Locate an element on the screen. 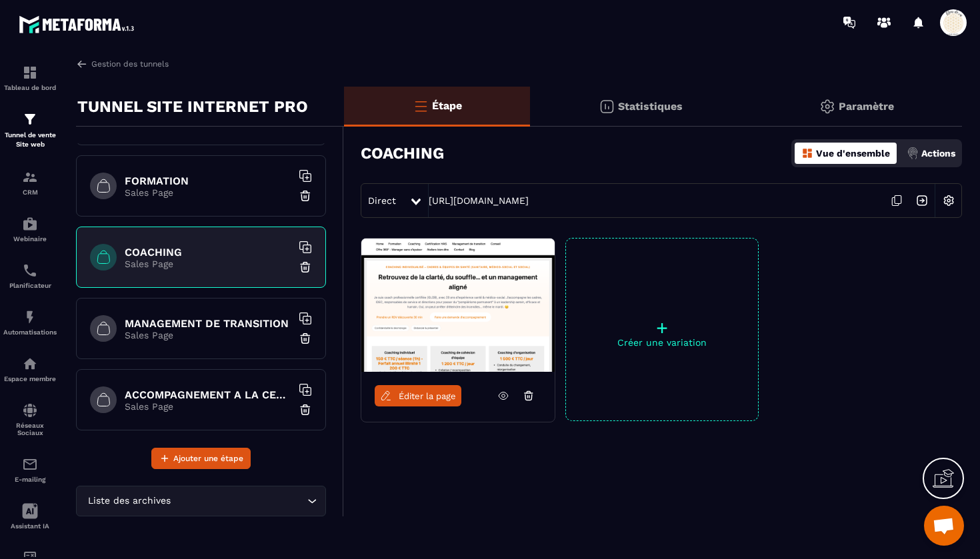 This screenshot has height=559, width=980. a: social-networksocial-networkRéseaux Sociaux is located at coordinates (30, 419).